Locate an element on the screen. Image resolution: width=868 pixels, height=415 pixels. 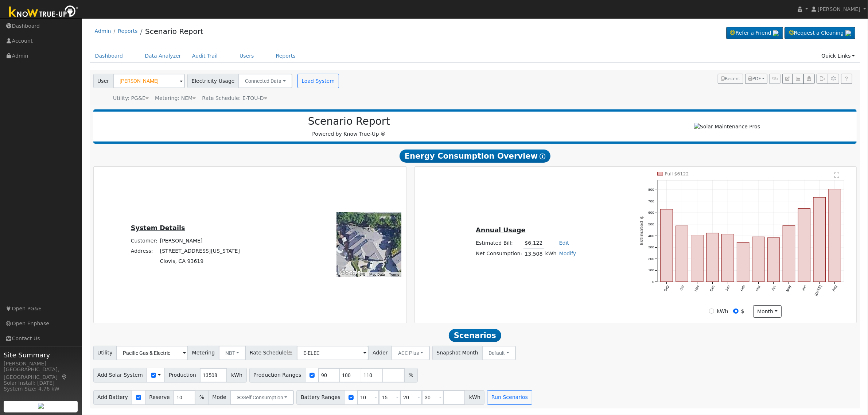
button: Edit User is located at coordinates (788, 79).